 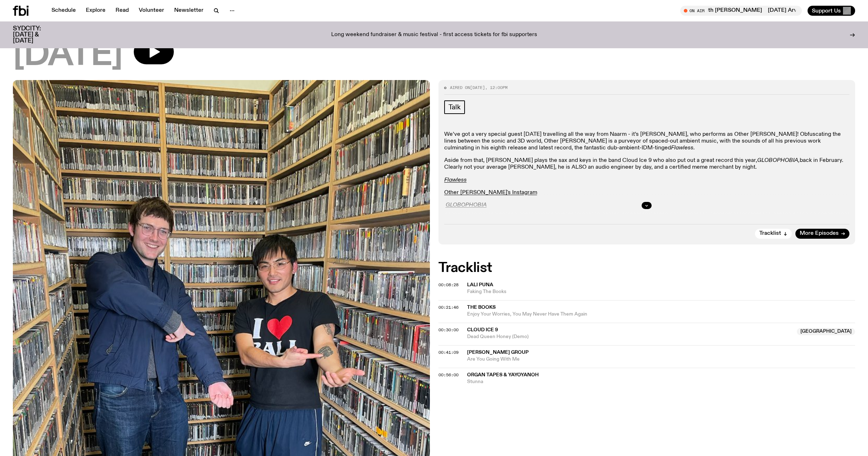 I want to click on a: Talk, so click(x=455, y=107).